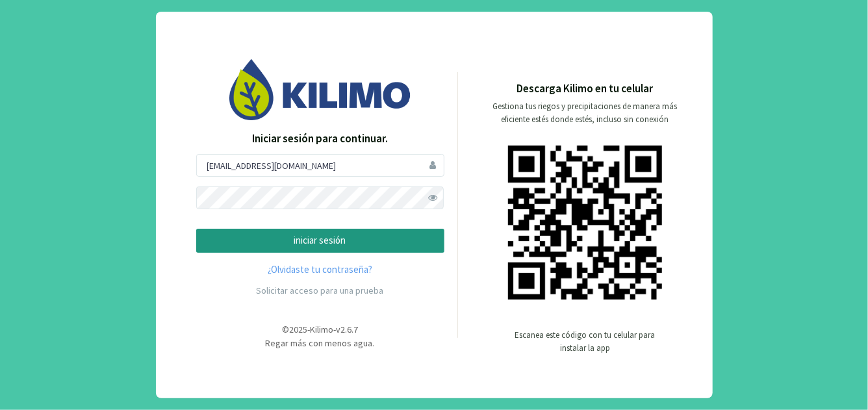  Describe the element at coordinates (320, 240) in the screenshot. I see `p: iniciar sesión` at that location.